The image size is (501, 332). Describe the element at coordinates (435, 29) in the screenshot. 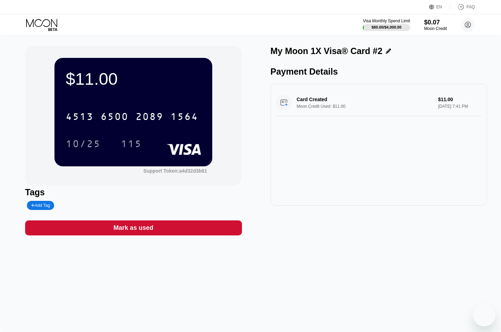

I see `div: Moon Credit` at that location.